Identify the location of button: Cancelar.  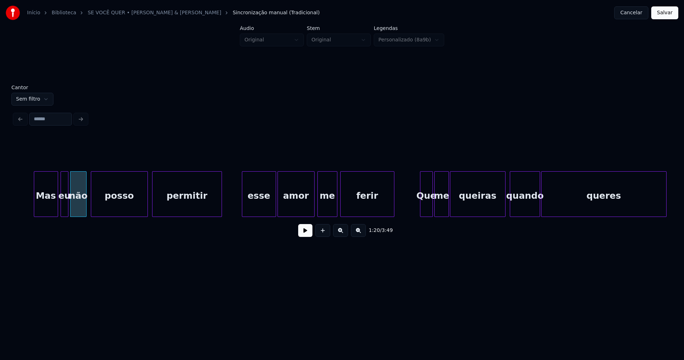
(631, 13).